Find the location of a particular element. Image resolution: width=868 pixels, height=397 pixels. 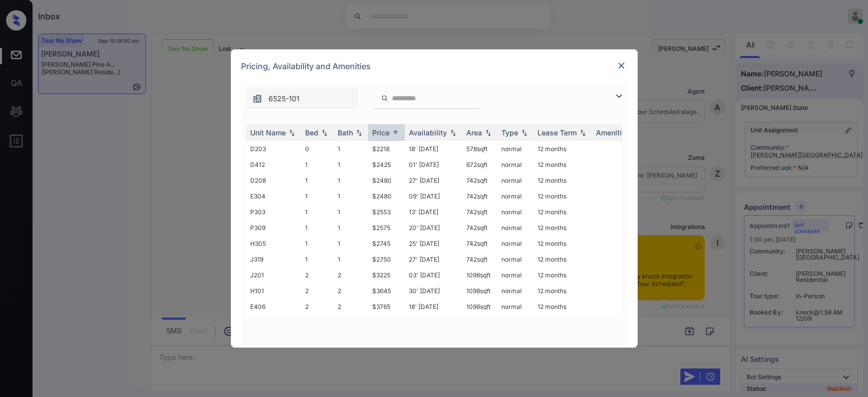

td: D203 is located at coordinates (274, 148).